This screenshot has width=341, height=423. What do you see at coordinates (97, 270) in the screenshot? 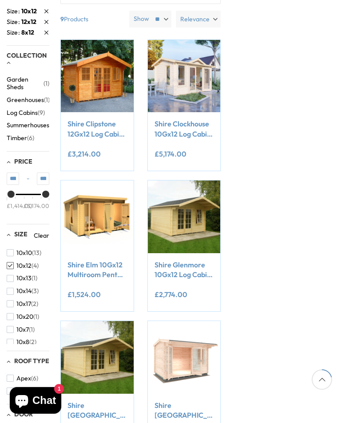
I see `a: Shire Elm 10Gx12 Multiroom Pent Log Cabin 19mm interlock Cladding` at bounding box center [97, 270].